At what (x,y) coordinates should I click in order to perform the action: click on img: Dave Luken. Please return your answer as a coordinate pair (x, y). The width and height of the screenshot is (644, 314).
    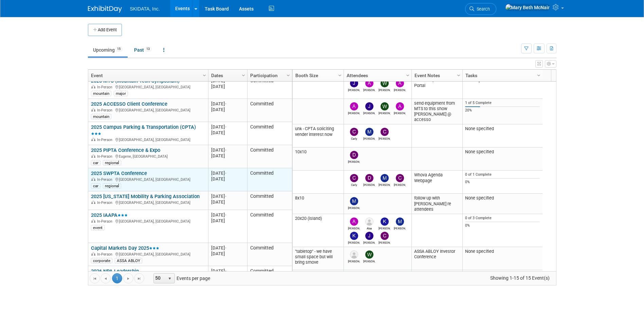
    Looking at the image, I should click on (354, 254).